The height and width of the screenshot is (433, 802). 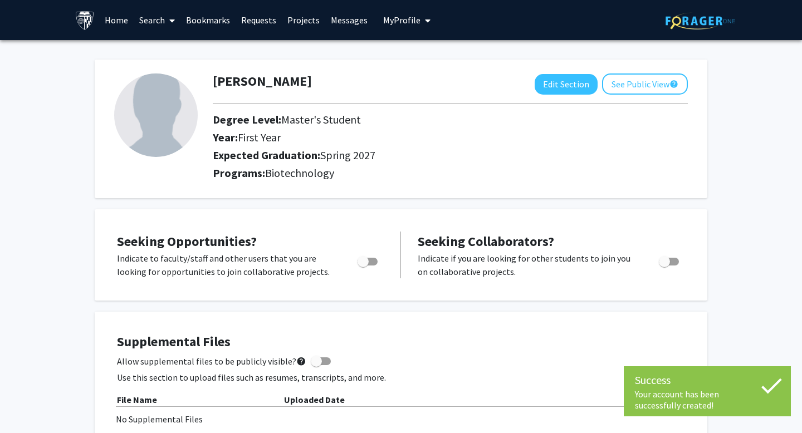 What do you see at coordinates (419, 155) in the screenshot?
I see `h2: Expected Graduation:` at bounding box center [419, 155].